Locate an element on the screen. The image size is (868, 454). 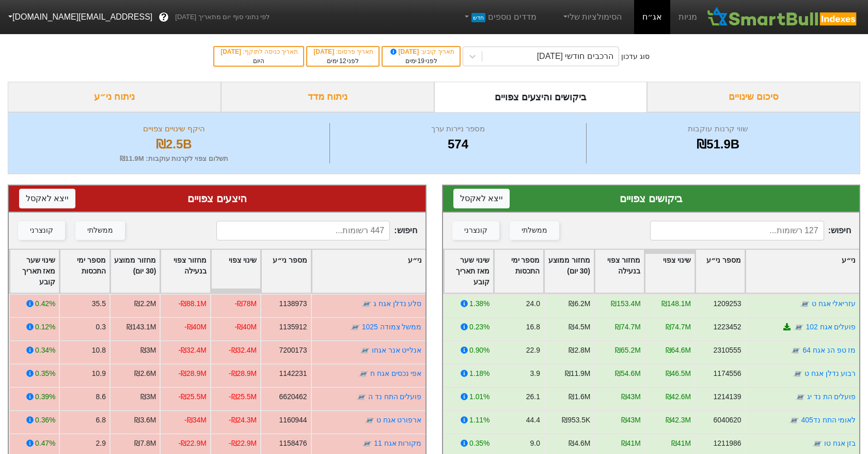
div: ₪51.9B is located at coordinates (718, 144).